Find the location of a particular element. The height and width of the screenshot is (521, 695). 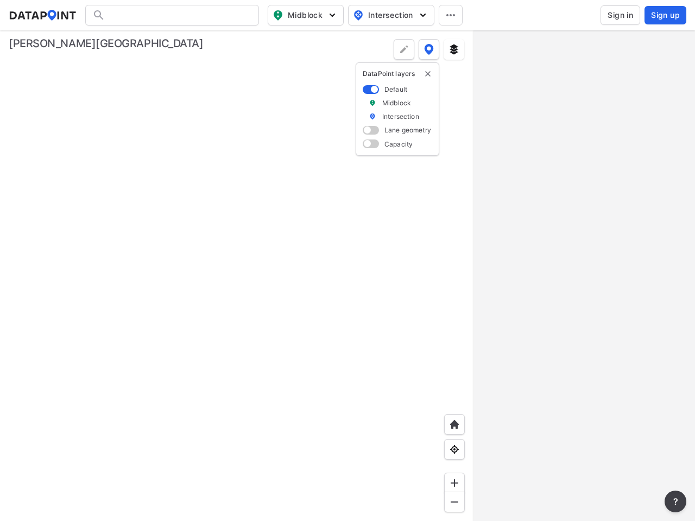

img: ZvzfEJKXnyWIrJytrsY285QMwk63cM6Drc+sIAAAAASUVORK5CYII= is located at coordinates (455, 483).